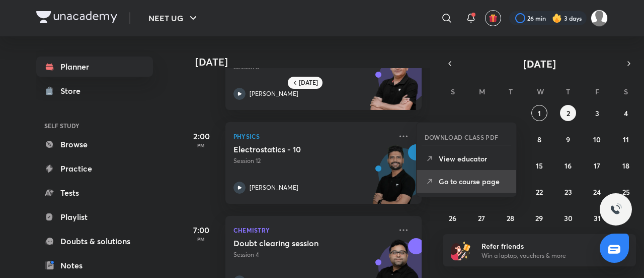 This screenshot has height=278, width=644. What do you see at coordinates (462, 137) in the screenshot?
I see `h6: DOWNLOAD CLASS PDF` at bounding box center [462, 137].